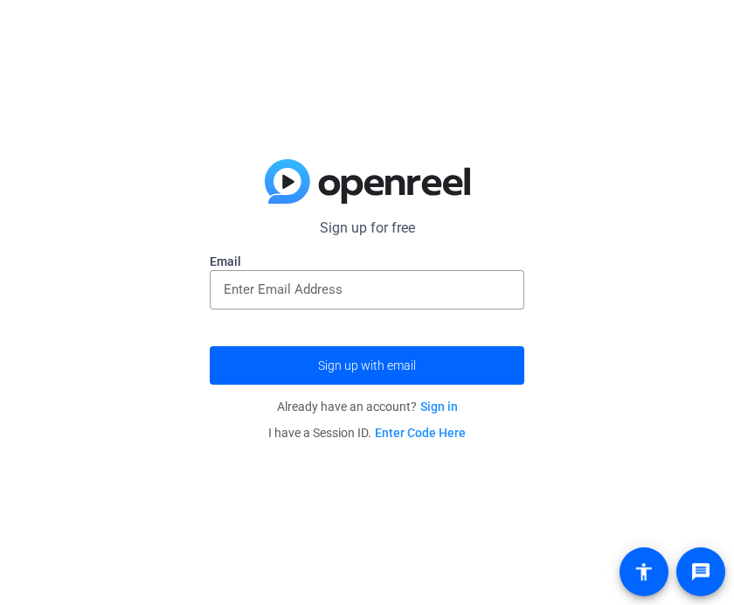  Describe the element at coordinates (420, 433) in the screenshot. I see `a: Enter Code Here` at that location.